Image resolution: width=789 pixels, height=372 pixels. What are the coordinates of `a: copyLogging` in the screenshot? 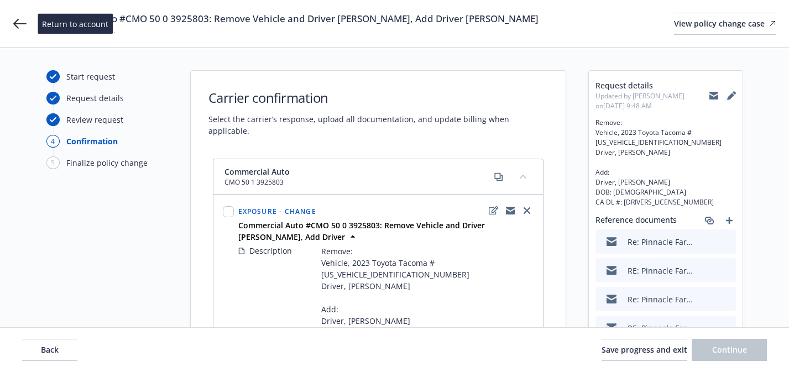 It's located at (510, 211).